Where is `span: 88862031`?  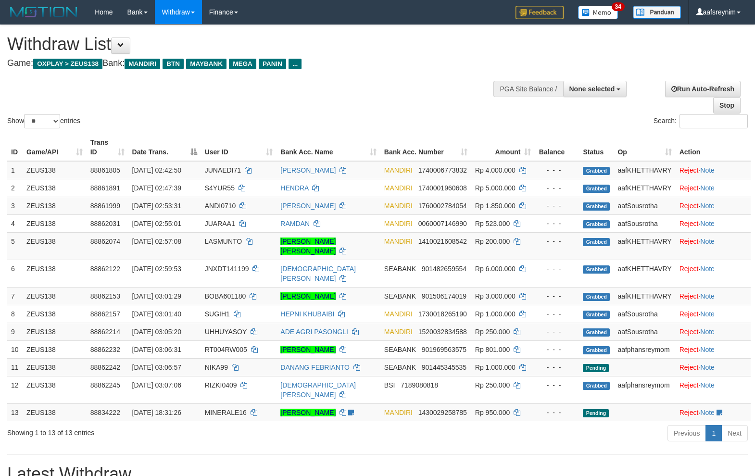
span: 88862031 is located at coordinates (105, 224).